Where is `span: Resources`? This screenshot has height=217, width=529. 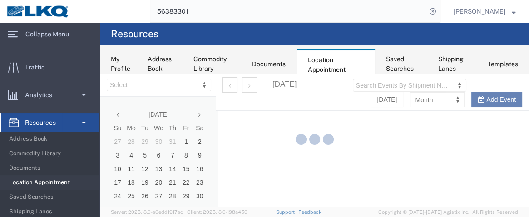 span: Resources is located at coordinates (44, 123).